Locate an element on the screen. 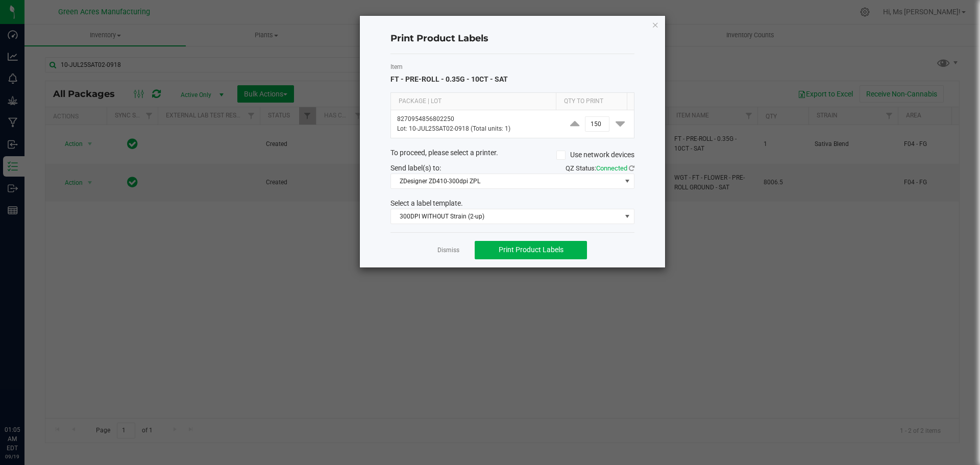 This screenshot has height=465, width=980. span: Print Product Labels is located at coordinates (531, 250).